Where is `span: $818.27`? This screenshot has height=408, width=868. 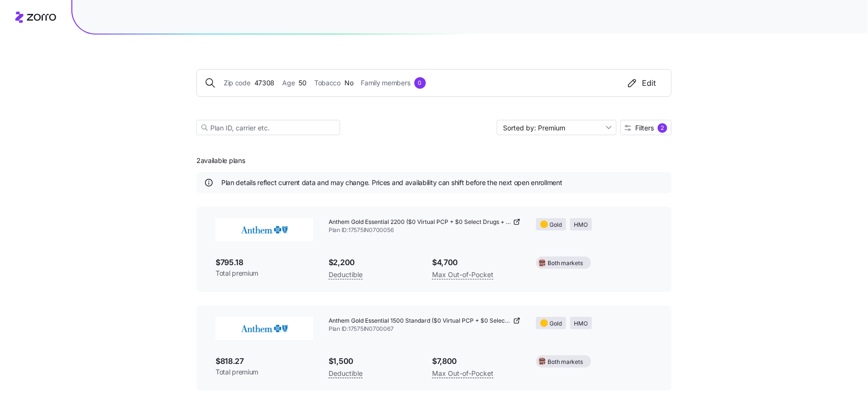
span: $818.27 is located at coordinates (265, 361).